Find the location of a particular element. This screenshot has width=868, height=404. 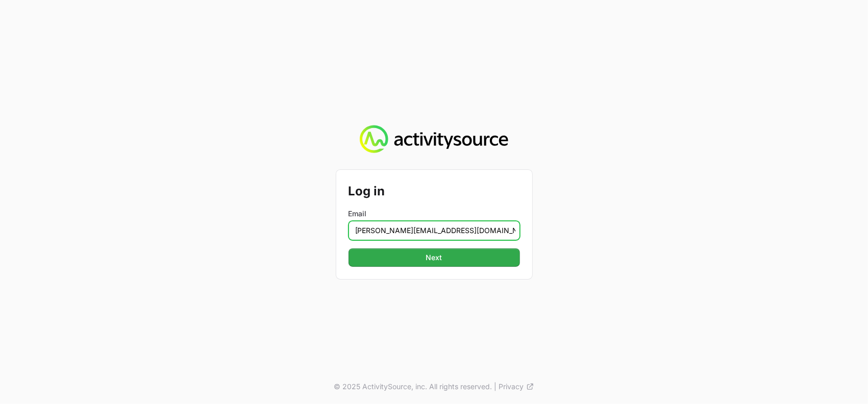

h2: Log in is located at coordinates (434, 192).